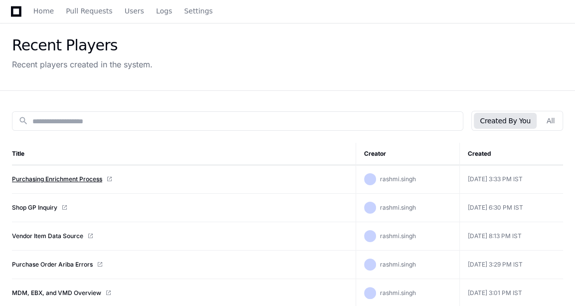 Image resolution: width=575 pixels, height=306 pixels. What do you see at coordinates (56, 293) in the screenshot?
I see `a: MDM, EBX, and VMD Overview` at bounding box center [56, 293].